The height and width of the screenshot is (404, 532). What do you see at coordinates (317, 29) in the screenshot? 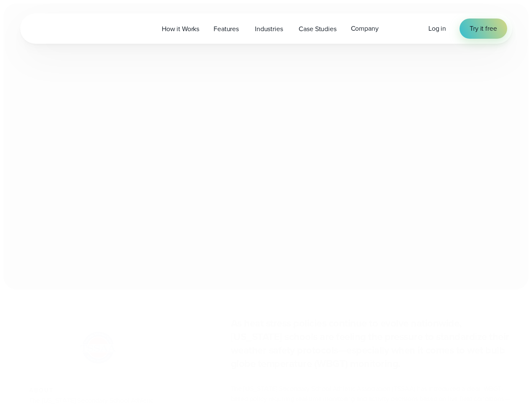
I see `a: Case Studies` at bounding box center [317, 29].